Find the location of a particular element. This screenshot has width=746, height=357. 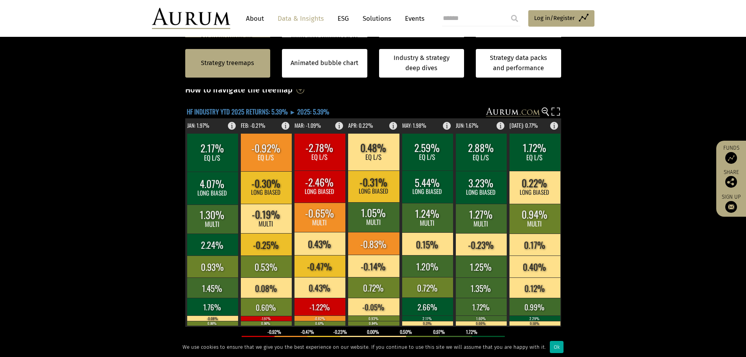

a: Funds is located at coordinates (731, 154).